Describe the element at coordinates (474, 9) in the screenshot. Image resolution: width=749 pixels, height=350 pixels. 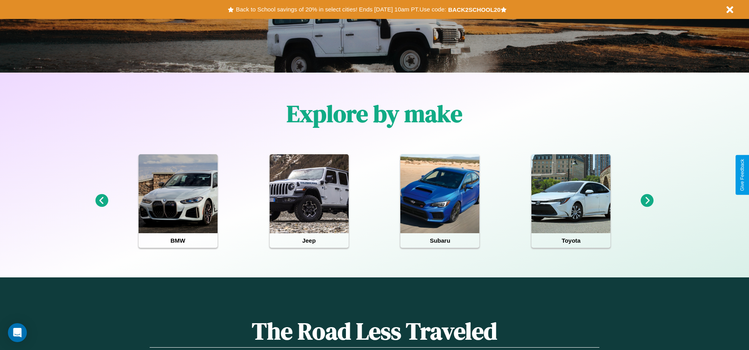
I see `b: BACK2SCHOOL20` at that location.